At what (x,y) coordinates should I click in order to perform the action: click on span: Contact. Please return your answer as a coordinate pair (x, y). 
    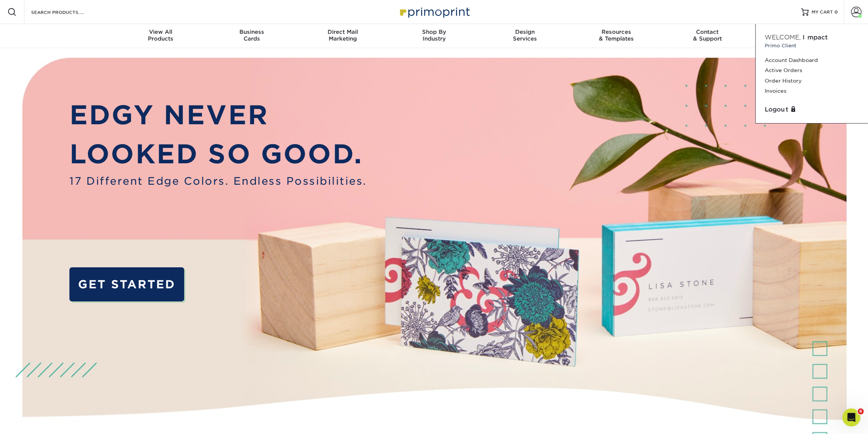
    Looking at the image, I should click on (707, 32).